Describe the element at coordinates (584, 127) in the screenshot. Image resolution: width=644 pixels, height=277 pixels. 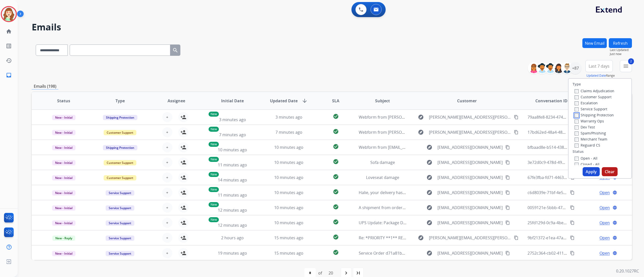
I see `label: Dev Test` at that location.